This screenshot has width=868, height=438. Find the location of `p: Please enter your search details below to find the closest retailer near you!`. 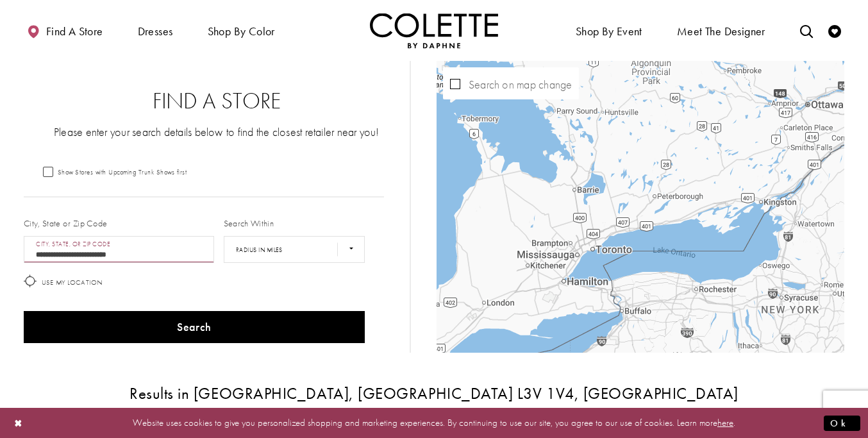

p: Please enter your search details below to find the closest retailer near you! is located at coordinates (216, 132).